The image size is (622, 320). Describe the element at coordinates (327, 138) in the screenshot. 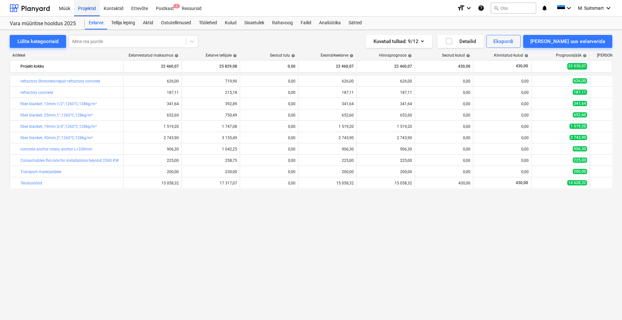

I see `div: 2 743,90` at that location.